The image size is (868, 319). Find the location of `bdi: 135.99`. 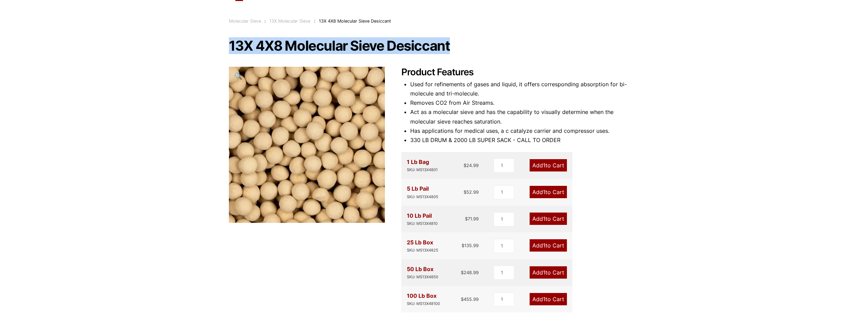

bdi: 135.99 is located at coordinates (470, 245).